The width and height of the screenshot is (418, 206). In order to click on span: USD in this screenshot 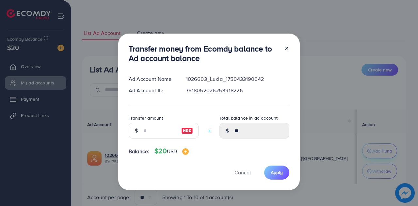, I will do `click(172, 151)`.